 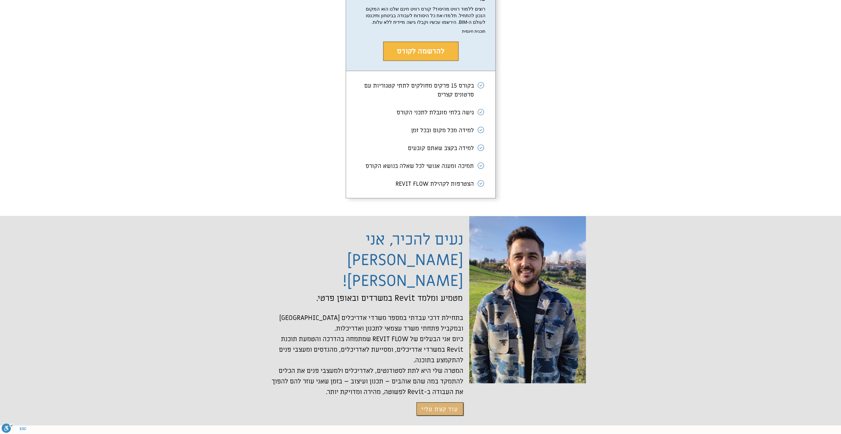 I want to click on li: בקורס 15 פרקים מחולקים לתתי קטגוריות עם סרטונים קצרים, so click(x=421, y=92).